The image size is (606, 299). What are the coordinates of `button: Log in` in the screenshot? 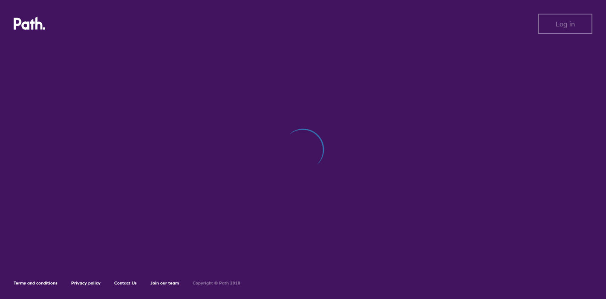 It's located at (565, 24).